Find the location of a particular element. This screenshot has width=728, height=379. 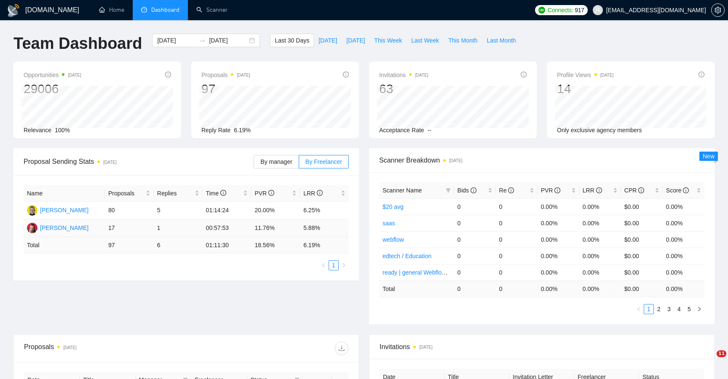

span: Dashboard is located at coordinates (165, 10).